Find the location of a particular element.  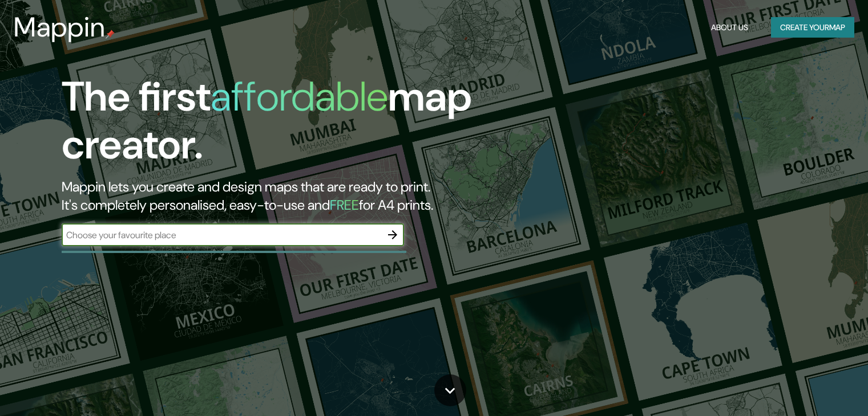

button: Create yourmap is located at coordinates (813, 28).